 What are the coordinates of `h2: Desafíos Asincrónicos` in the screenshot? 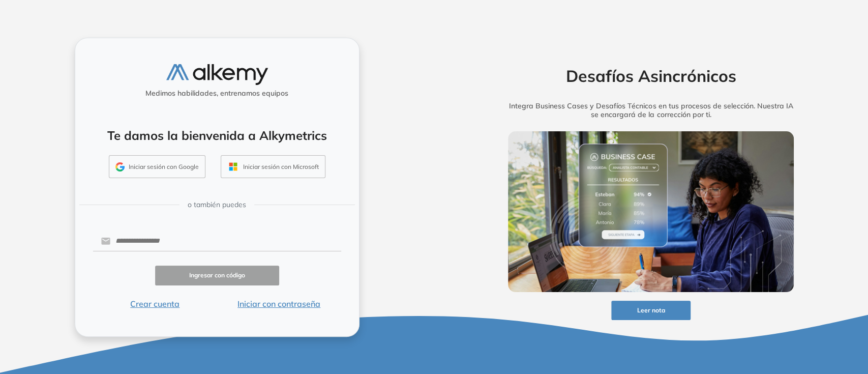 It's located at (651, 76).